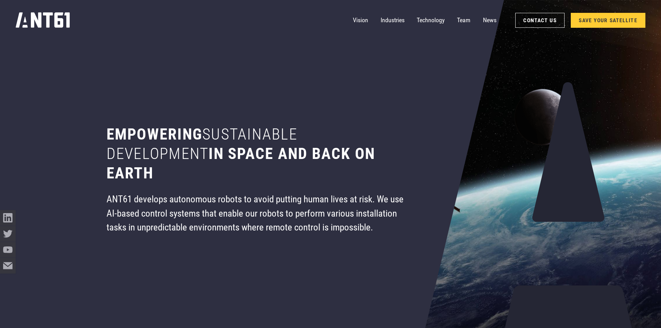 The width and height of the screenshot is (661, 328). Describe the element at coordinates (489, 20) in the screenshot. I see `a: News` at that location.